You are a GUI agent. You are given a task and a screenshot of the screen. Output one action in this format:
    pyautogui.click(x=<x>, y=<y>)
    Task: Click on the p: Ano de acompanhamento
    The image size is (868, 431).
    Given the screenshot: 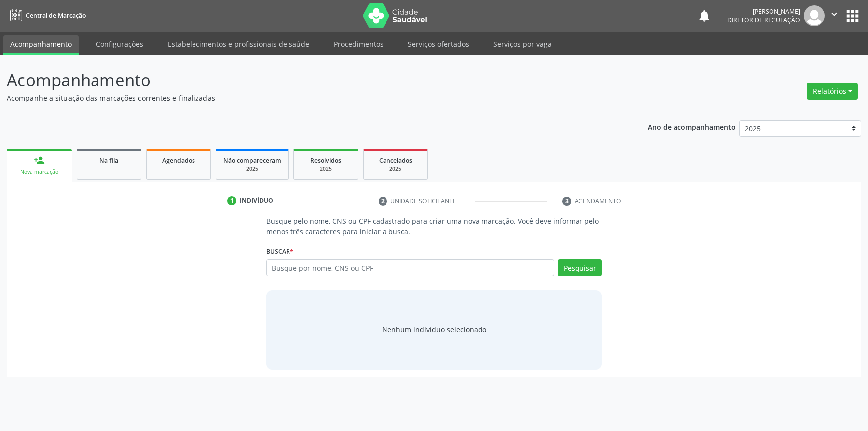 What is the action you would take?
    pyautogui.click(x=691, y=126)
    